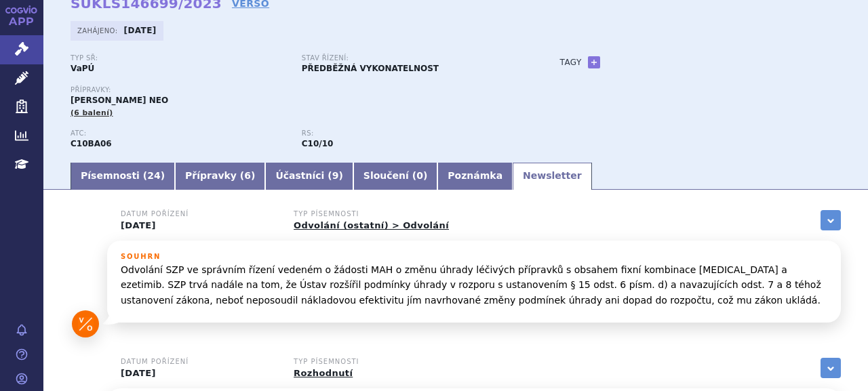 This screenshot has width=868, height=391. What do you see at coordinates (395, 177) in the screenshot?
I see `a: Sloučení (0)` at bounding box center [395, 177].